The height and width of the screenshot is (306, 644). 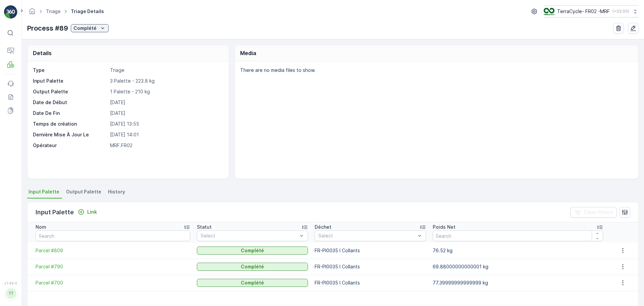 What do you see at coordinates (70, 145) in the screenshot?
I see `p: Opérateur` at bounding box center [70, 145].